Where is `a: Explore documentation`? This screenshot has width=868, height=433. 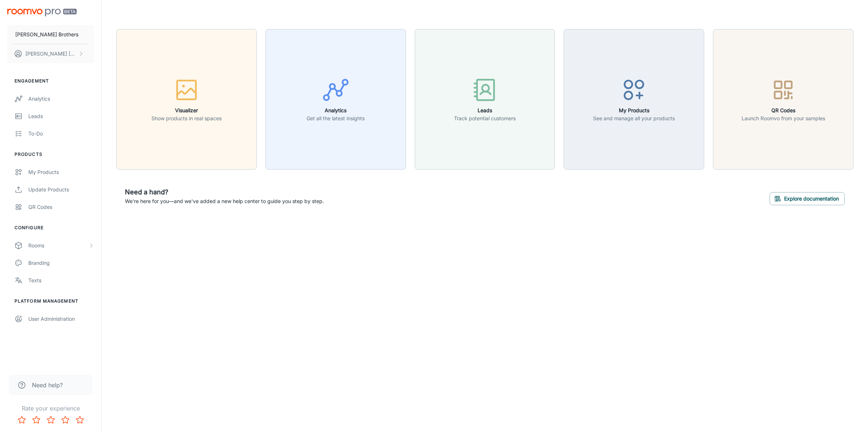 a: Explore documentation is located at coordinates (807, 198).